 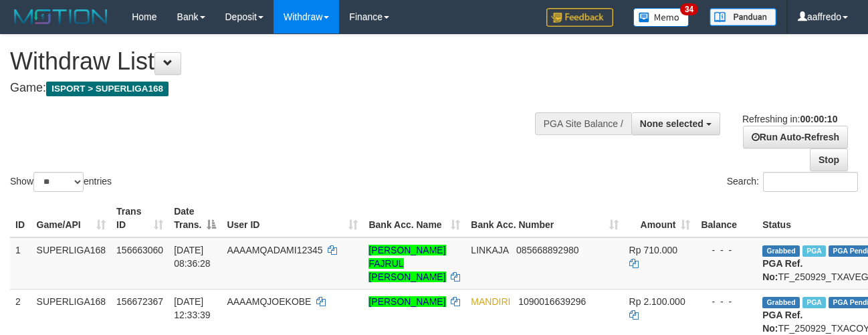 What do you see at coordinates (583, 124) in the screenshot?
I see `div: PGA Site Balance /` at bounding box center [583, 124].